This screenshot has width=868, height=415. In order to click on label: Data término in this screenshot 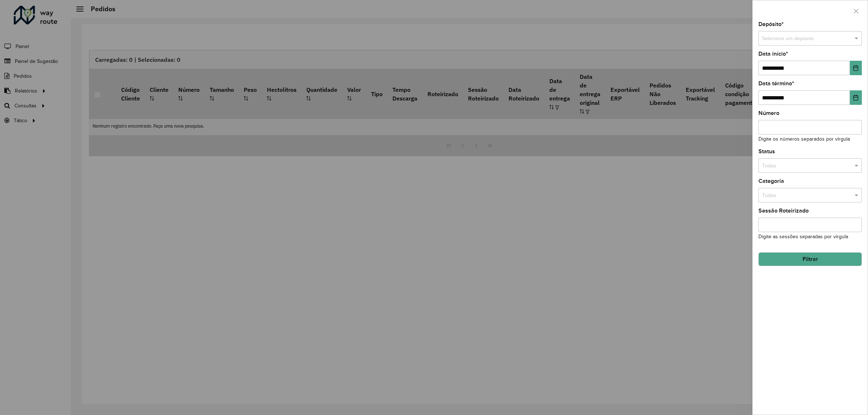, I will do `click(776, 83)`.